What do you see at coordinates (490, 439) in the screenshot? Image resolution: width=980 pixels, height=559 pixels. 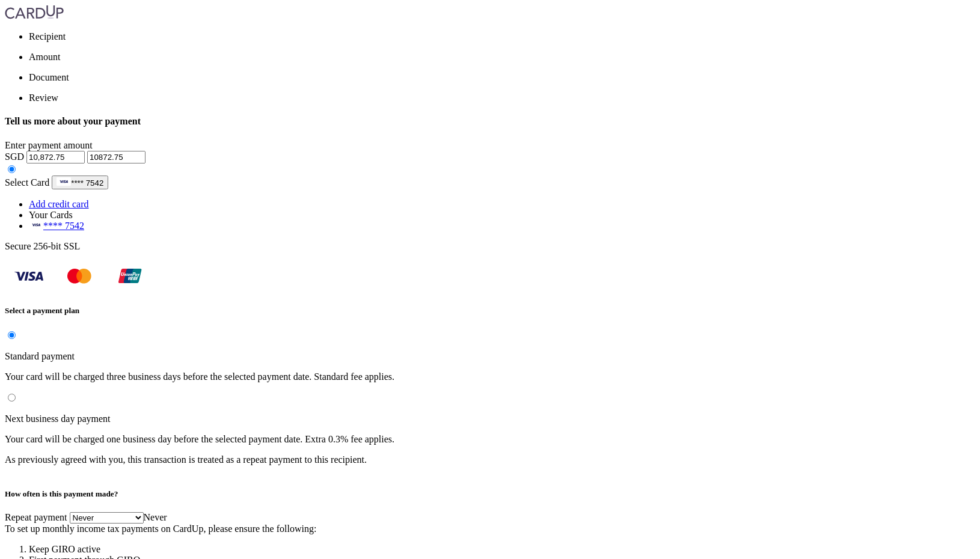 I see `p: Your card will be charged one business day before the selected payment date. Extra 0.3% fee applies.` at bounding box center [490, 439].